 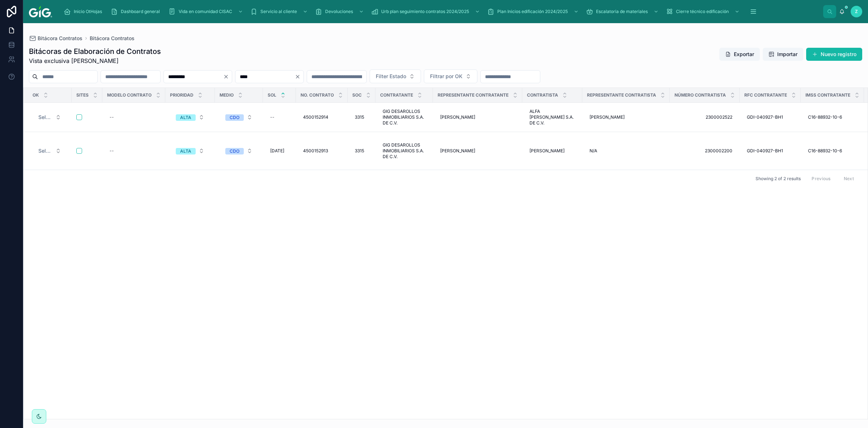 I want to click on span: Plan Inicios edificación 2024/2025, so click(x=532, y=12).